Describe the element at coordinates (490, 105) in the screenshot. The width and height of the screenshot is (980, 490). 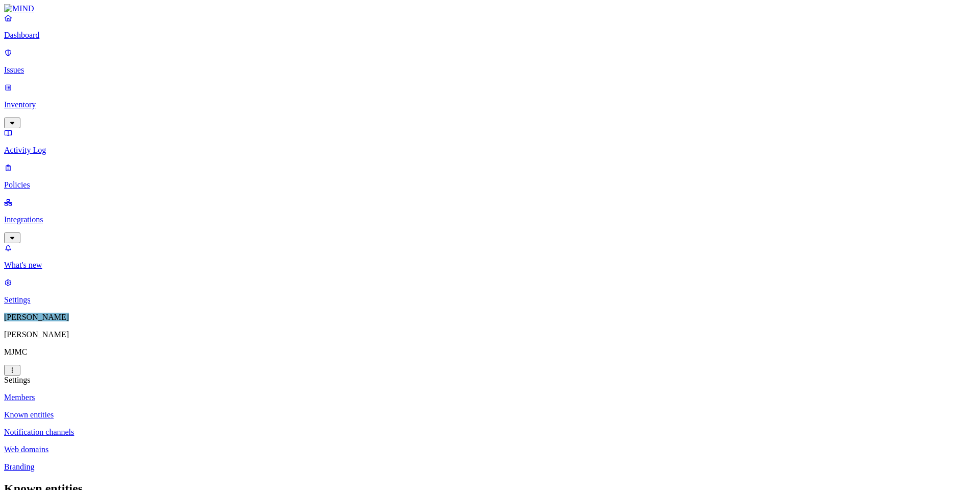
I see `a: Inventory` at that location.